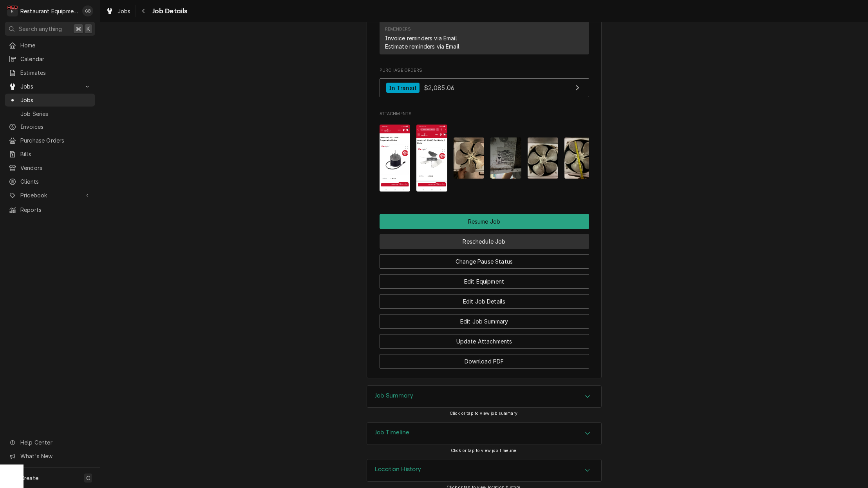  I want to click on div: Invoice reminders via Email, so click(422, 38).